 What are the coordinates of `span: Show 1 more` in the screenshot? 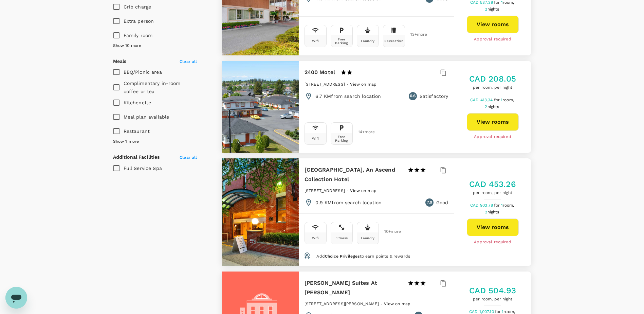 It's located at (126, 142).